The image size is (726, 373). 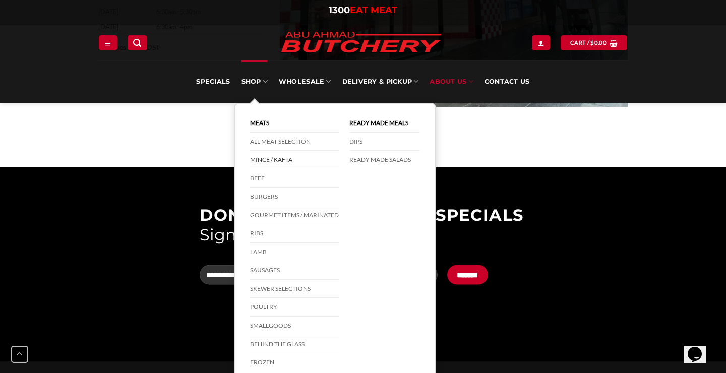 I want to click on a: Wholesale, so click(x=305, y=82).